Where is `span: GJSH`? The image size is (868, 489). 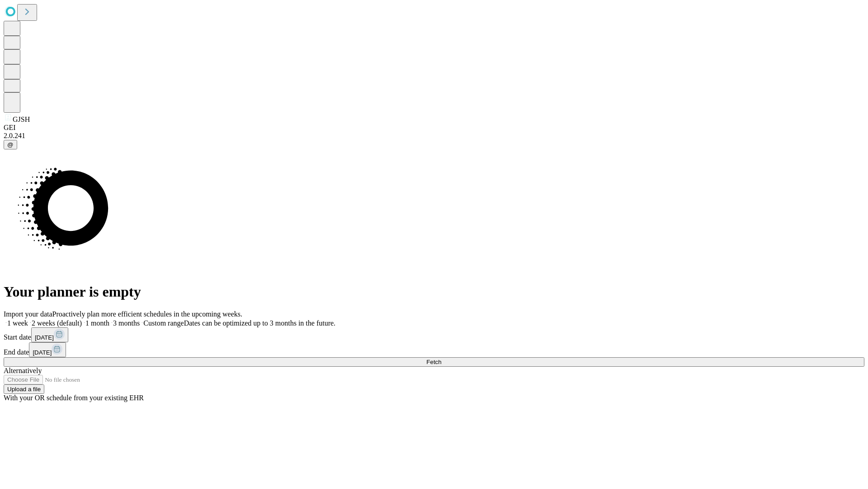
span: GJSH is located at coordinates (21, 119).